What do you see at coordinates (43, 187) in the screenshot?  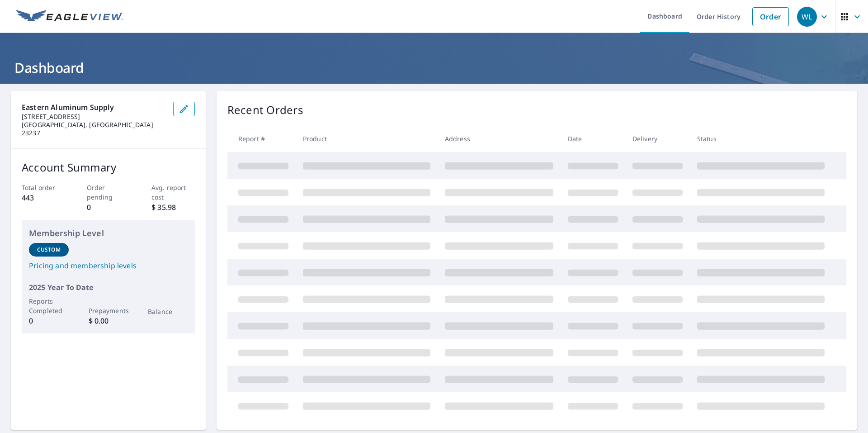 I see `p: Total order` at bounding box center [43, 187].